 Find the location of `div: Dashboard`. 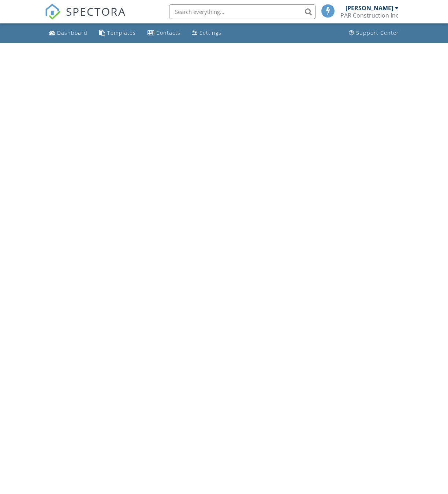

div: Dashboard is located at coordinates (72, 32).